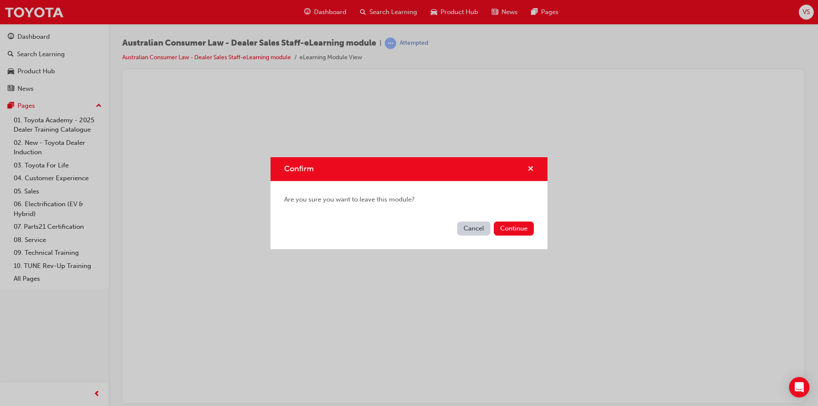  What do you see at coordinates (474, 228) in the screenshot?
I see `button: Cancel` at bounding box center [474, 228].